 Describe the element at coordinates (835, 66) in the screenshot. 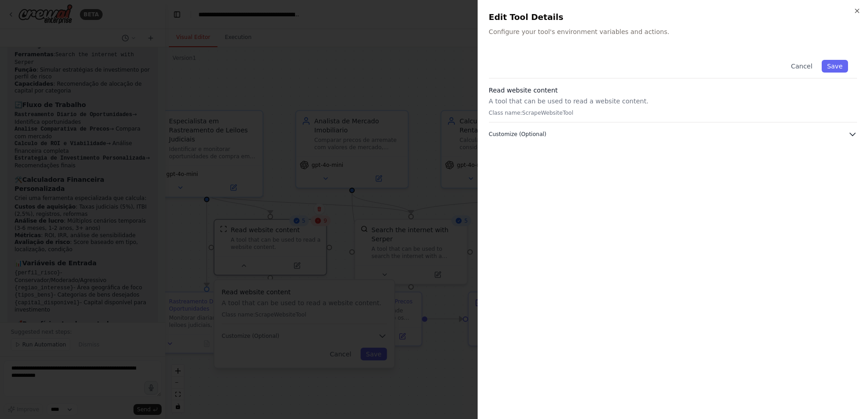

I see `button: Save` at that location.